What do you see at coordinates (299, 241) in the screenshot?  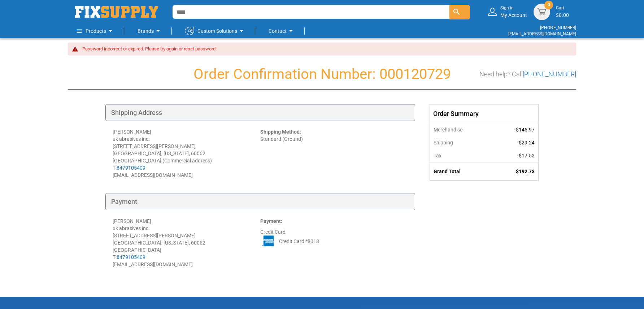 I see `span: Credit Card *8018` at bounding box center [299, 241].